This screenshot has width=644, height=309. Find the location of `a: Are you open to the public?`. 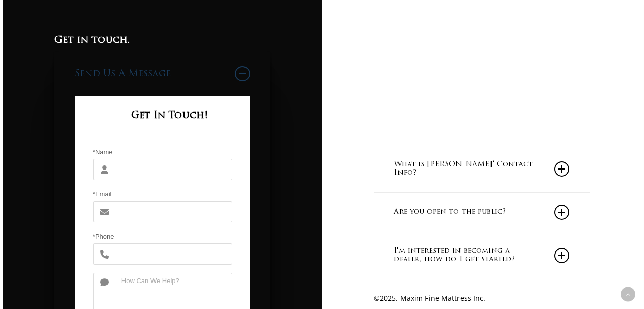

a: Are you open to the public? is located at coordinates (481, 212).